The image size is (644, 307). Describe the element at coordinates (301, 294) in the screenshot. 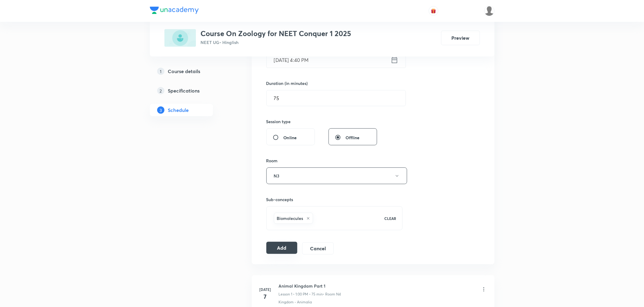

I see `p: Lesson 1 • 1:00 PM • 75 min` at that location.